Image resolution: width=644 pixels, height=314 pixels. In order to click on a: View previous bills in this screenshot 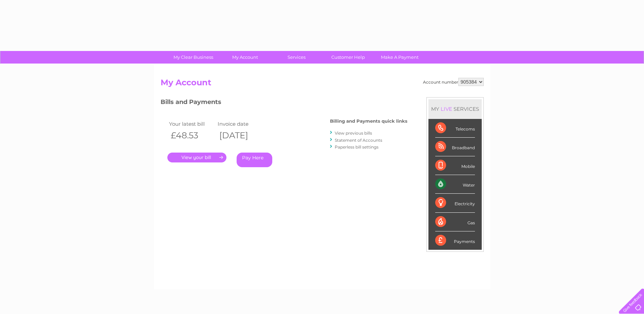, I will do `click(353, 133)`.